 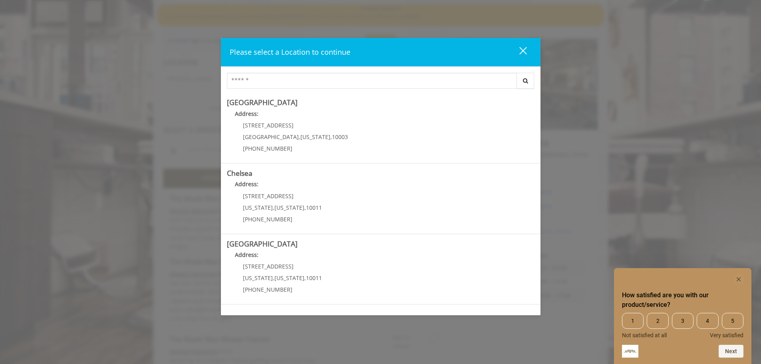 I want to click on button: Hide survey, so click(x=738, y=279).